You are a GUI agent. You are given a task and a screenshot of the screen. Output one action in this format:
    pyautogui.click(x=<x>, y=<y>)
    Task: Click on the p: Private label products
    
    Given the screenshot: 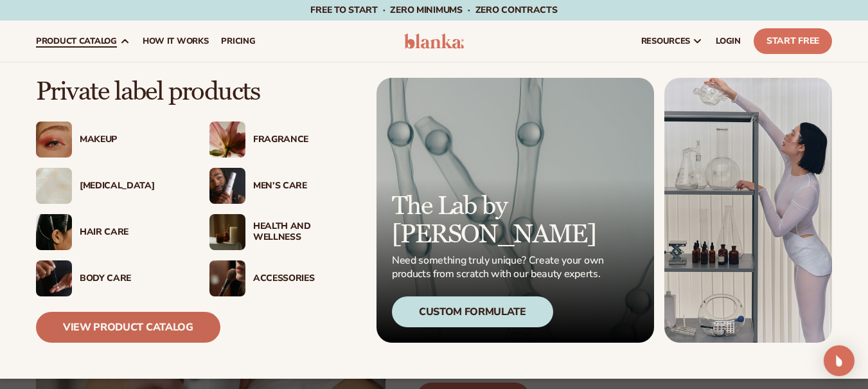 What is the action you would take?
    pyautogui.click(x=197, y=92)
    